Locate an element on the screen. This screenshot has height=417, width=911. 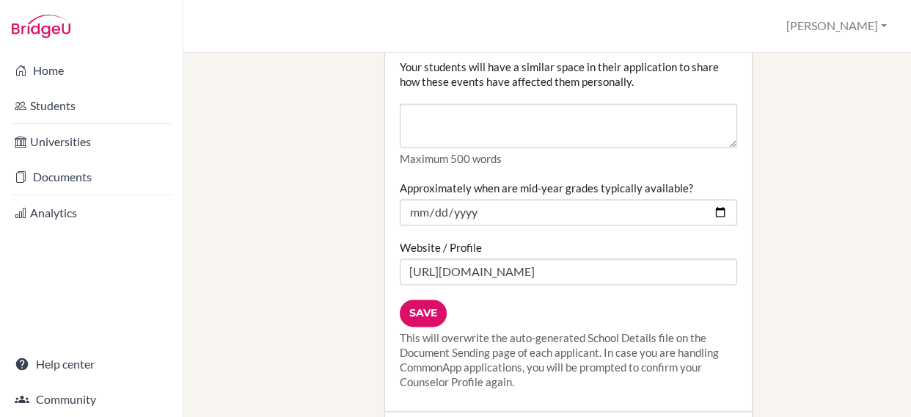
img: Bridge-U is located at coordinates (41, 26).